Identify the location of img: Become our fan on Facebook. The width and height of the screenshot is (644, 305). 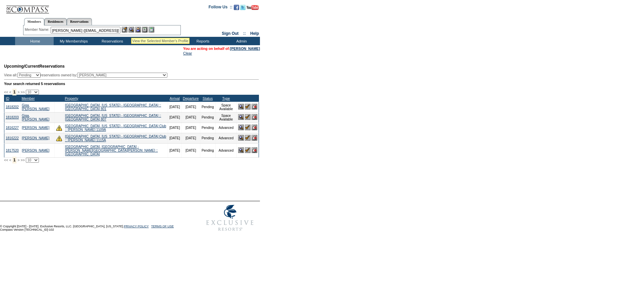
(237, 7).